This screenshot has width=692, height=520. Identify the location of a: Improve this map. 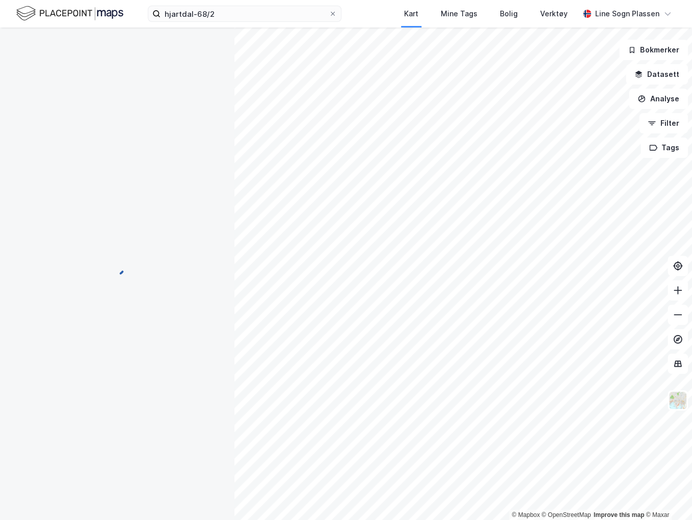
(618, 515).